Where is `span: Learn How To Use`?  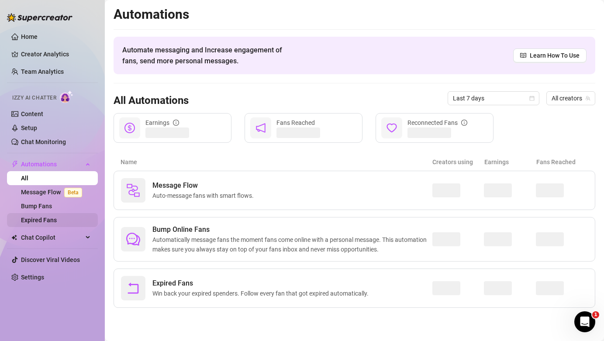 span: Learn How To Use is located at coordinates (555, 55).